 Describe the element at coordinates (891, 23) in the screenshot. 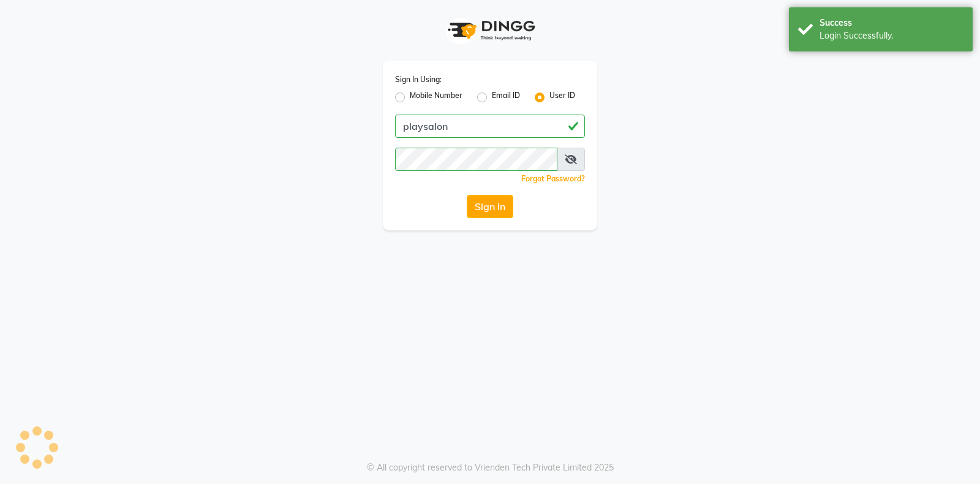

I see `div: Success` at that location.